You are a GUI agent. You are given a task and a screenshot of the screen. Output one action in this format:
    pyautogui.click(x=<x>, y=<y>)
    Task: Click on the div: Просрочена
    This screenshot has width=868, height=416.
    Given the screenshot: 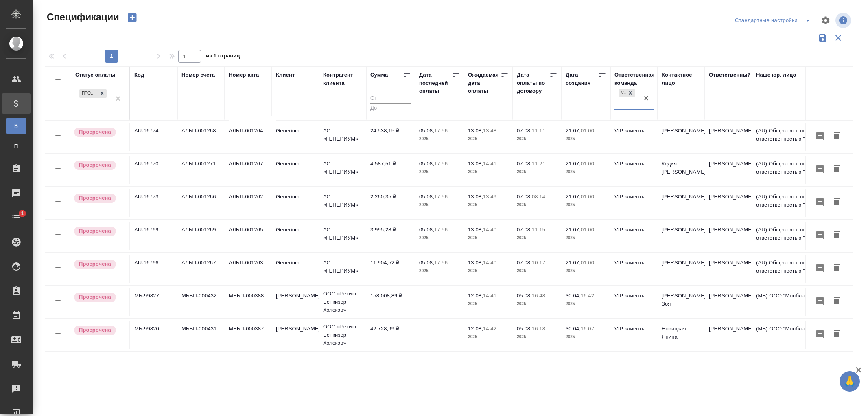 What is the action you would take?
    pyautogui.click(x=93, y=93)
    